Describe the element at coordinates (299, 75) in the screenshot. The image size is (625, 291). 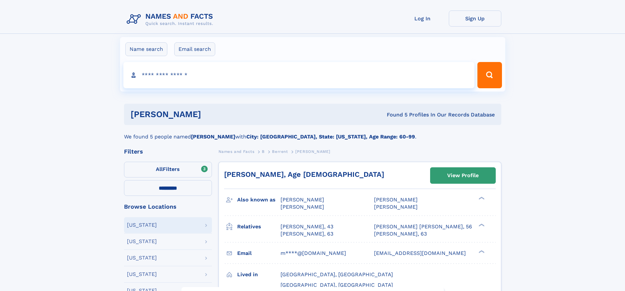
I see `input: search input` at that location.